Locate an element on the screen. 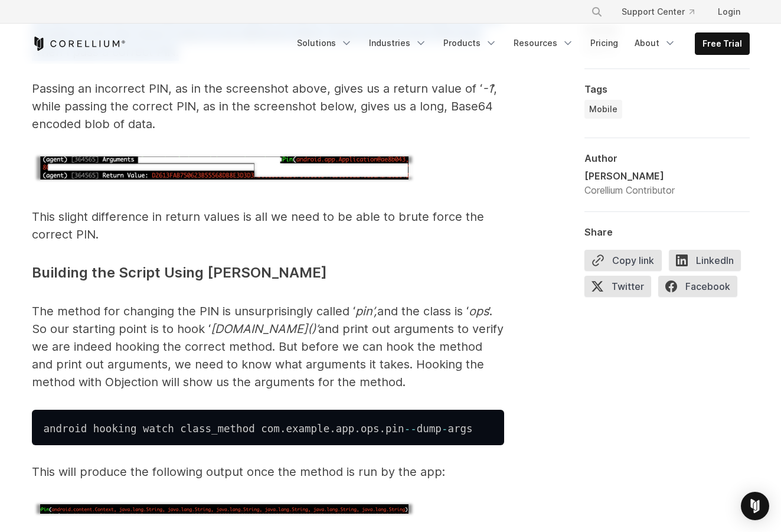  a: Solutions is located at coordinates (324, 43).